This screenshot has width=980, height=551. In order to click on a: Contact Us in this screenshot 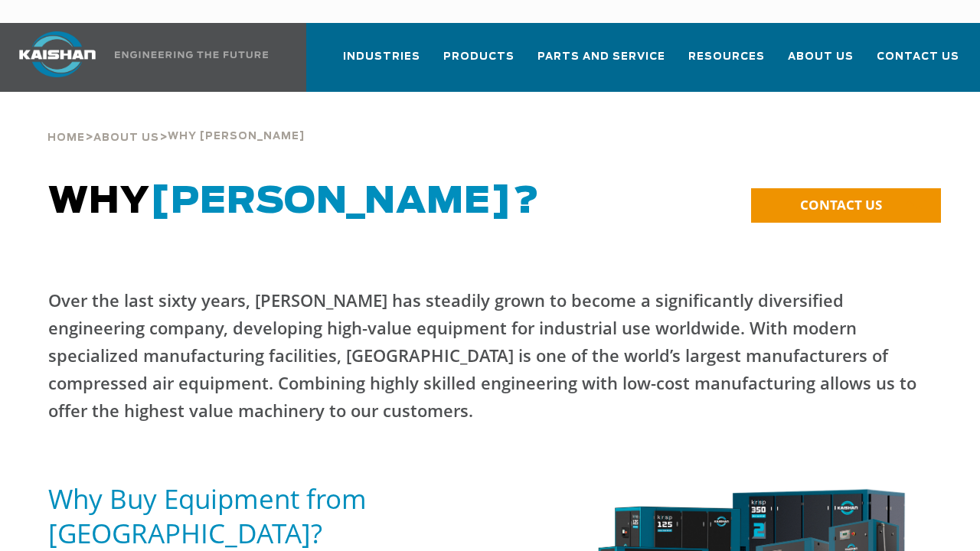, I will do `click(918, 63)`.